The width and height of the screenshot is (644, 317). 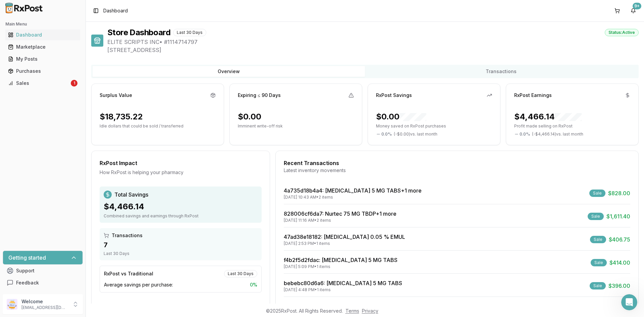 What do you see at coordinates (181, 245) in the screenshot?
I see `div: 7` at bounding box center [181, 245].